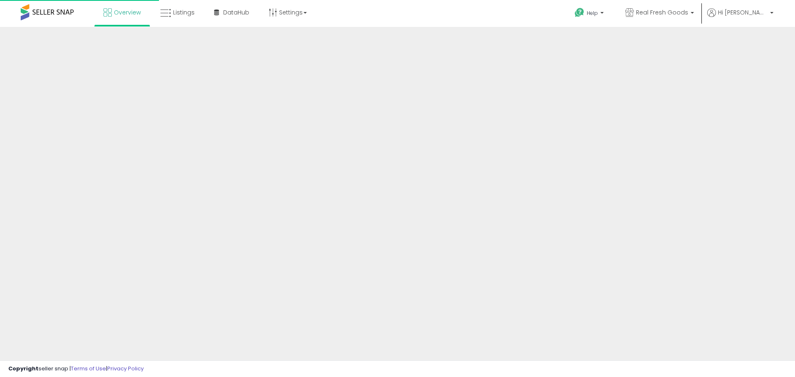 This screenshot has width=795, height=377. What do you see at coordinates (662, 12) in the screenshot?
I see `span: Real Fresh Goods` at bounding box center [662, 12].